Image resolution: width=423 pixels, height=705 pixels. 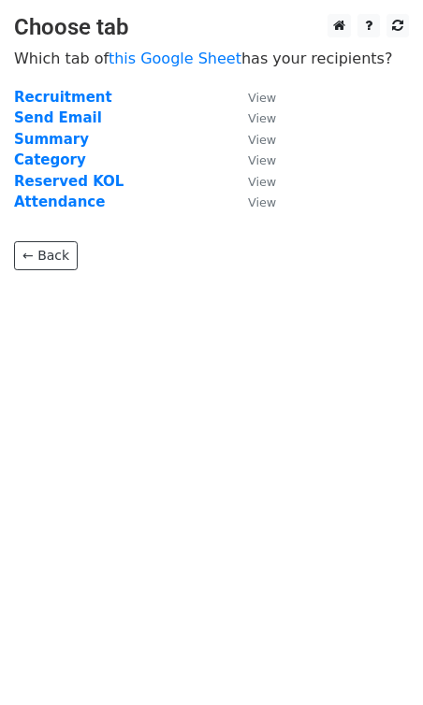 I want to click on a: Send Email, so click(x=58, y=118).